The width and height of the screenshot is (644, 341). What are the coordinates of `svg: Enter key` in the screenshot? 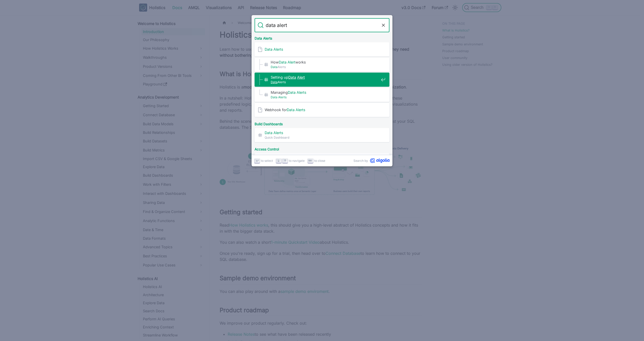 It's located at (257, 160).